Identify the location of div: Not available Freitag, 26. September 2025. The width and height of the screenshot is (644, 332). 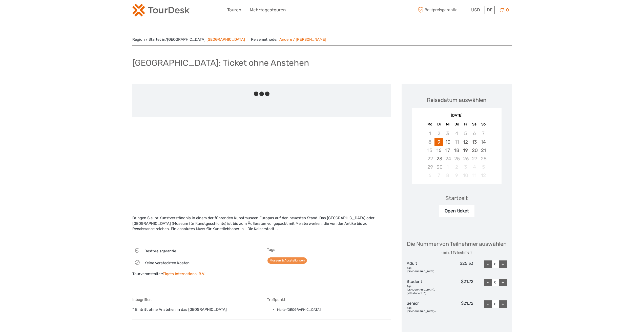
(466, 159).